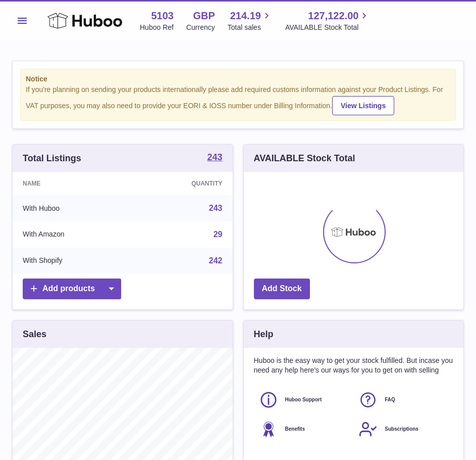 This screenshot has height=460, width=476. Describe the element at coordinates (245, 15) in the screenshot. I see `span: 214.19` at that location.